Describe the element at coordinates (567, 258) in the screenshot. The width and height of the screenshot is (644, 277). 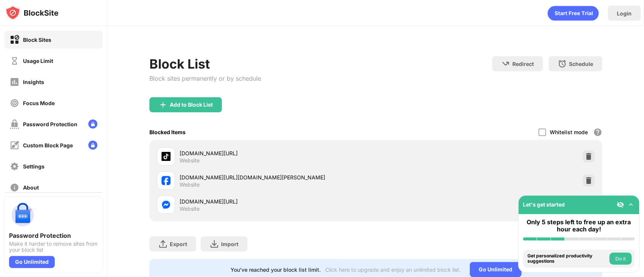
I see `div: Get personalized productivity suggestions` at that location.